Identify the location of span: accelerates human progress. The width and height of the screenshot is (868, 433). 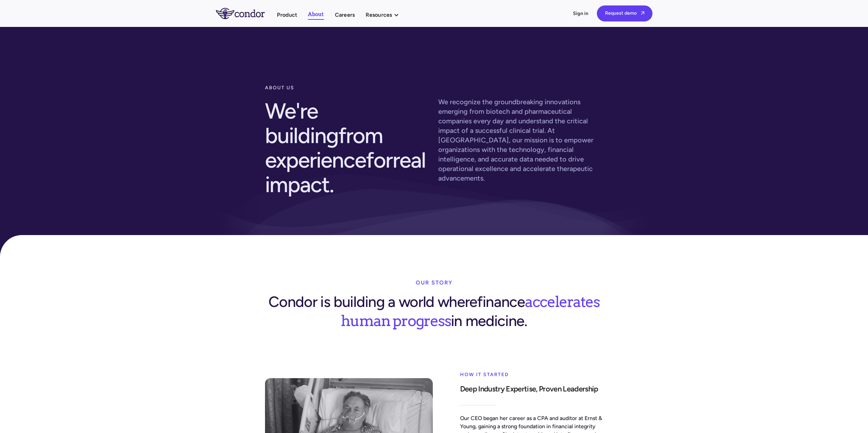
(470, 310).